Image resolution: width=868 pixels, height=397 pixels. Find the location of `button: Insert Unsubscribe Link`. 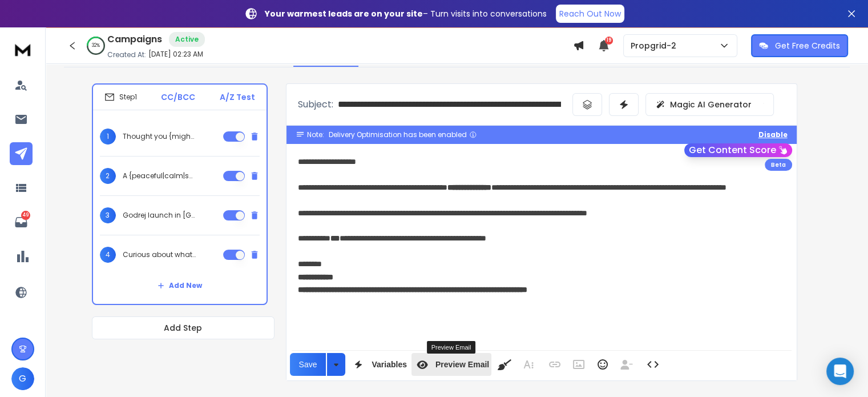

button: Insert Unsubscribe Link is located at coordinates (627, 364).